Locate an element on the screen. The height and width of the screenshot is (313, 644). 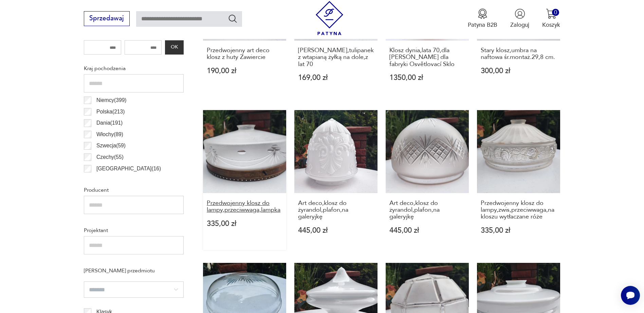
p: Kraj pochodzenia is located at coordinates (134, 69).